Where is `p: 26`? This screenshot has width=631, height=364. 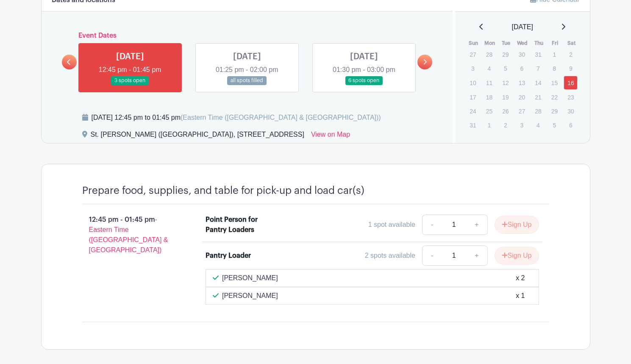
p: 26 is located at coordinates (505, 111).